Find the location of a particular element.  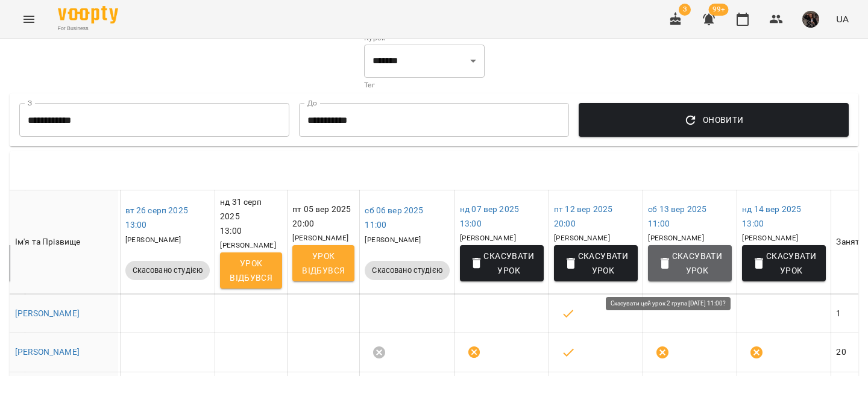

div: Ім'я та Прізвище is located at coordinates (64, 242).